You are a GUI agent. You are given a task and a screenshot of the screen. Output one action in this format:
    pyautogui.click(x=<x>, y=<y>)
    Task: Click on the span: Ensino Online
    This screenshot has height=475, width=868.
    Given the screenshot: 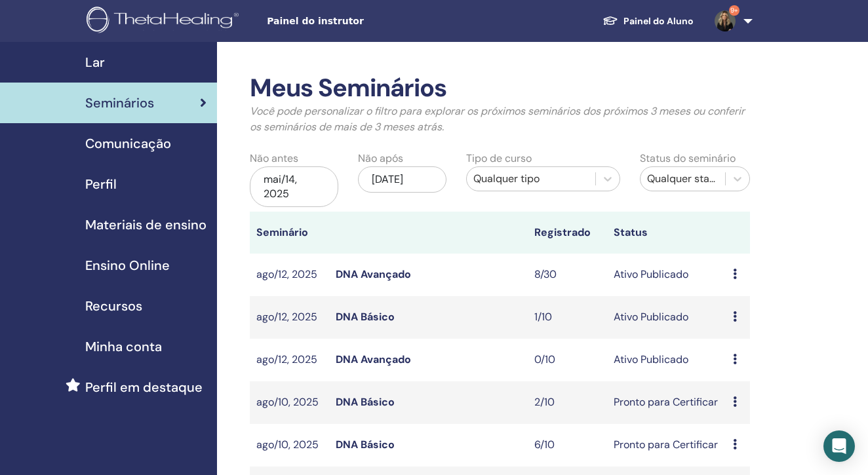 What is the action you would take?
    pyautogui.click(x=127, y=265)
    